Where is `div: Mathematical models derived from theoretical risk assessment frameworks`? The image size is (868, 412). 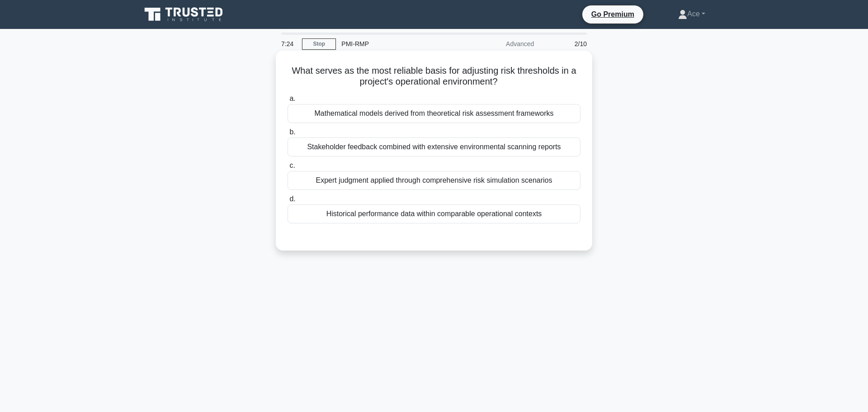 div: Mathematical models derived from theoretical risk assessment frameworks is located at coordinates (434, 114).